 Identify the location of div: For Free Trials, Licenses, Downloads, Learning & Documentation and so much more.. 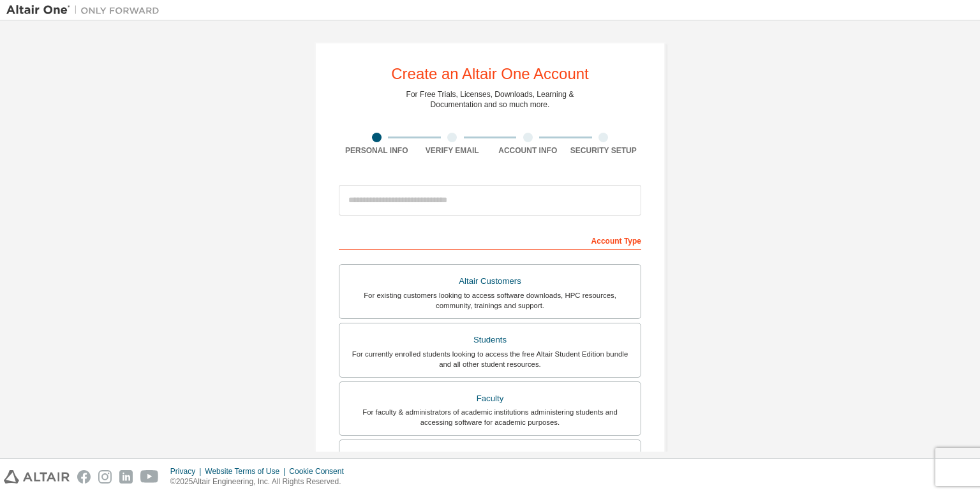
(490, 100).